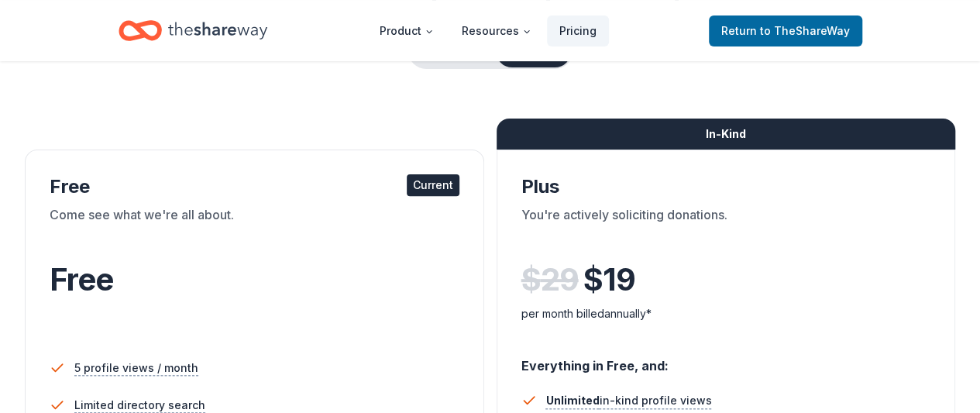 The image size is (980, 413). Describe the element at coordinates (609, 279) in the screenshot. I see `span: $ 19` at that location.